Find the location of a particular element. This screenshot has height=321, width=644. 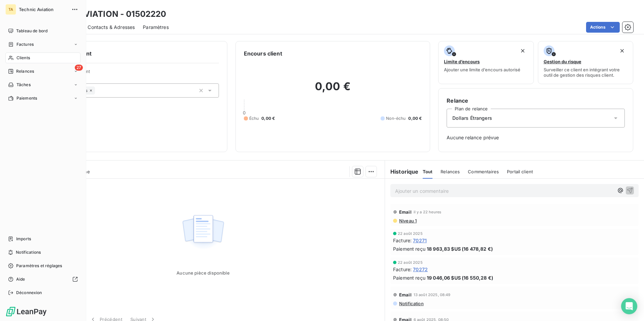

span: Tableau de bord is located at coordinates (32, 31).